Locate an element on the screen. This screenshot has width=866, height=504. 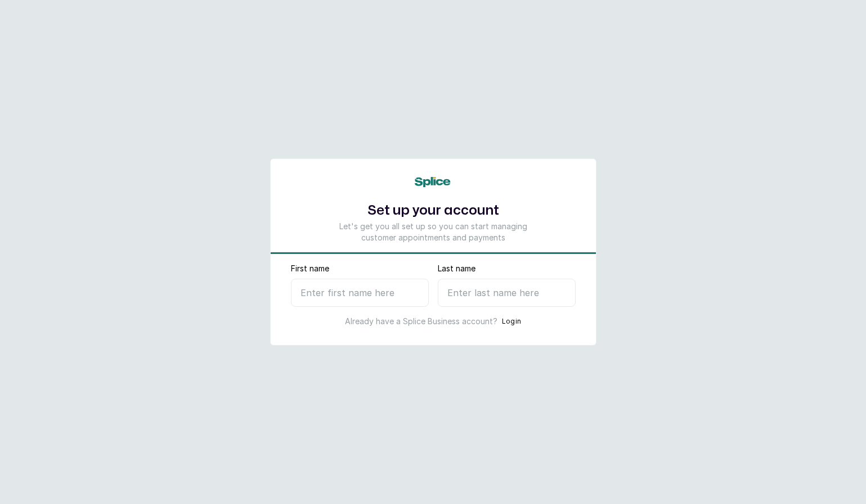
button: Login is located at coordinates (511, 322).